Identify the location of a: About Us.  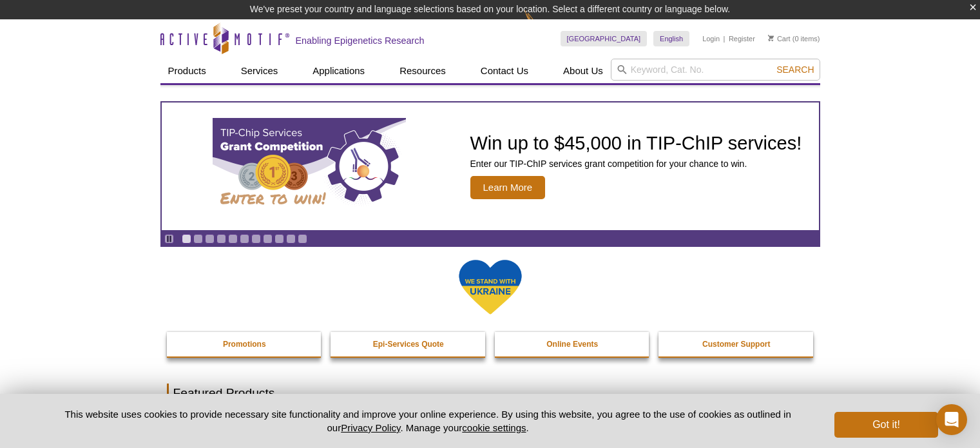
(583, 71).